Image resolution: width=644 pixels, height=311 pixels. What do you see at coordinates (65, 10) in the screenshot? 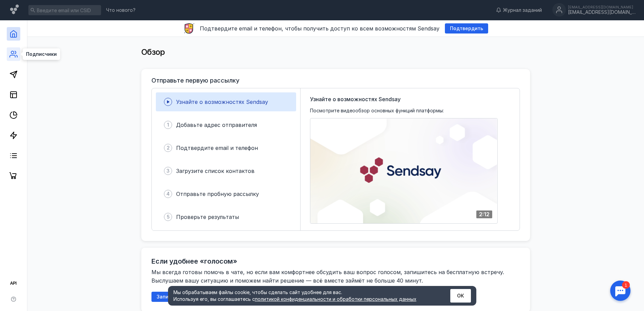
I see `input: Введите email или CSID` at bounding box center [65, 10].